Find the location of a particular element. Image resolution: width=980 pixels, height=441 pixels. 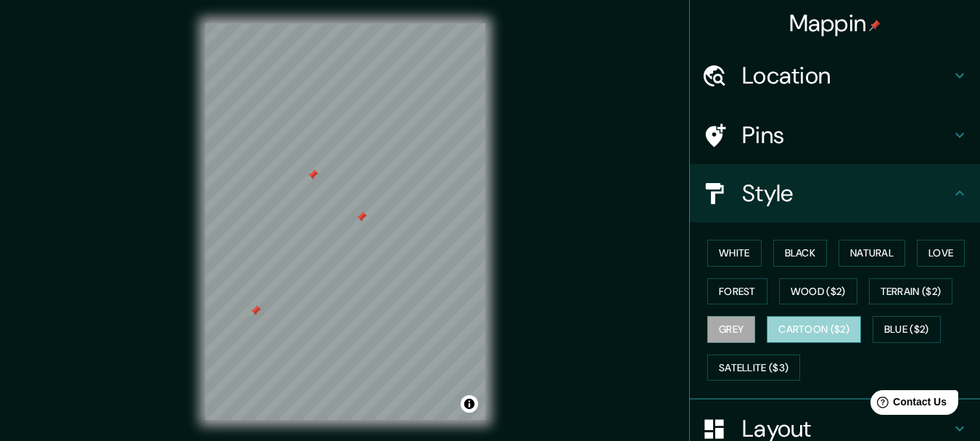

h4: Location is located at coordinates (847, 76).